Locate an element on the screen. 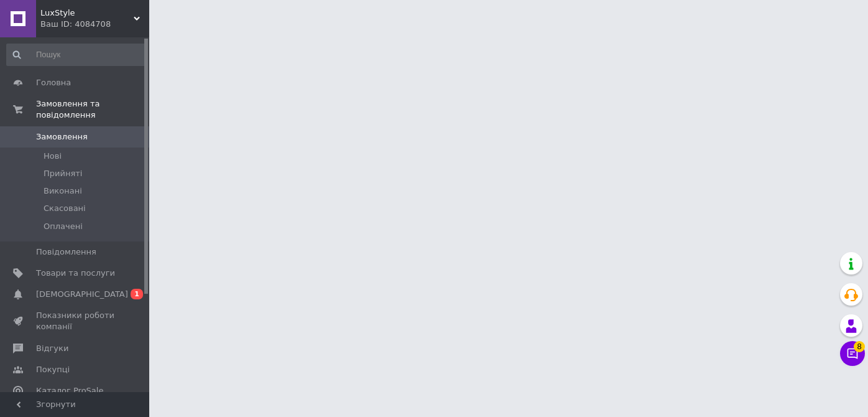  span: Замовлення та повідомлення is located at coordinates (93, 109).